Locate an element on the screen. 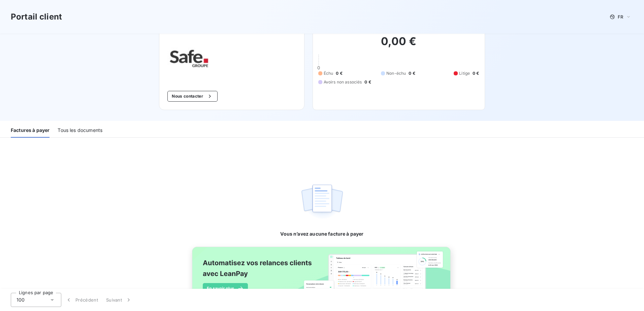  img: Company logo is located at coordinates (189, 59).